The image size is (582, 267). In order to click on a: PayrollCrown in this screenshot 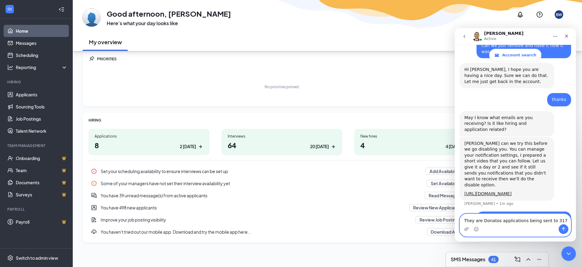, I will do `click(42, 222)`.